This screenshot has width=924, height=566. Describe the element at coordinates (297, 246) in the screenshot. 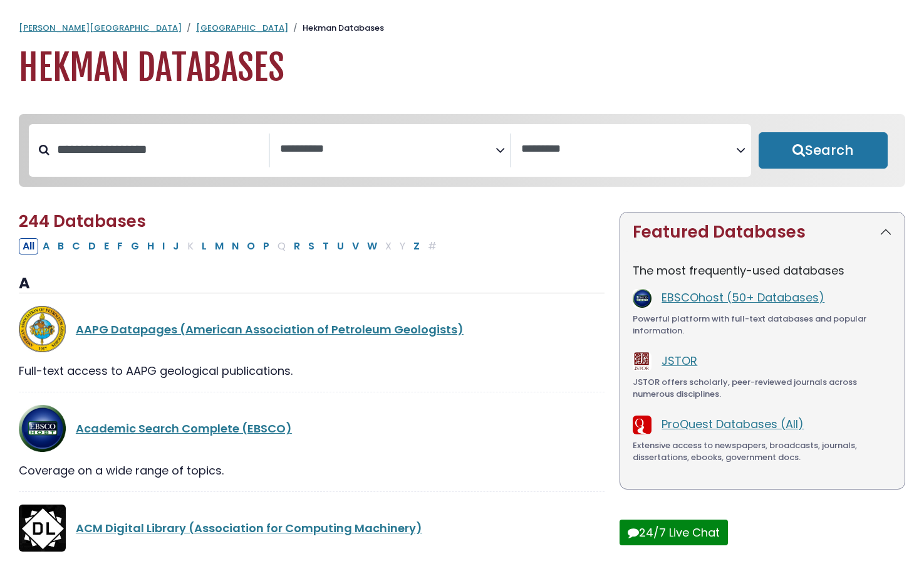

I see `button: Filter Results R` at that location.